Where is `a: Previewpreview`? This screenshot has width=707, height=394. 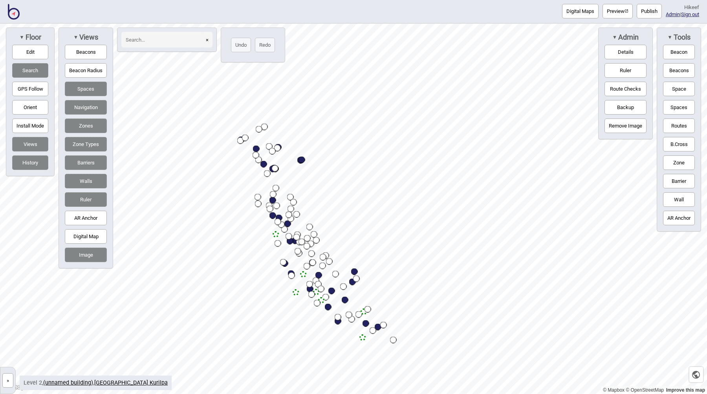 a: Previewpreview is located at coordinates (617, 11).